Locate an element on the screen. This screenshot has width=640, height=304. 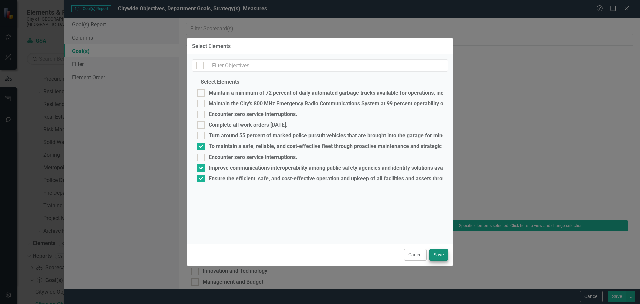
legend: Select Elements is located at coordinates (220, 82).